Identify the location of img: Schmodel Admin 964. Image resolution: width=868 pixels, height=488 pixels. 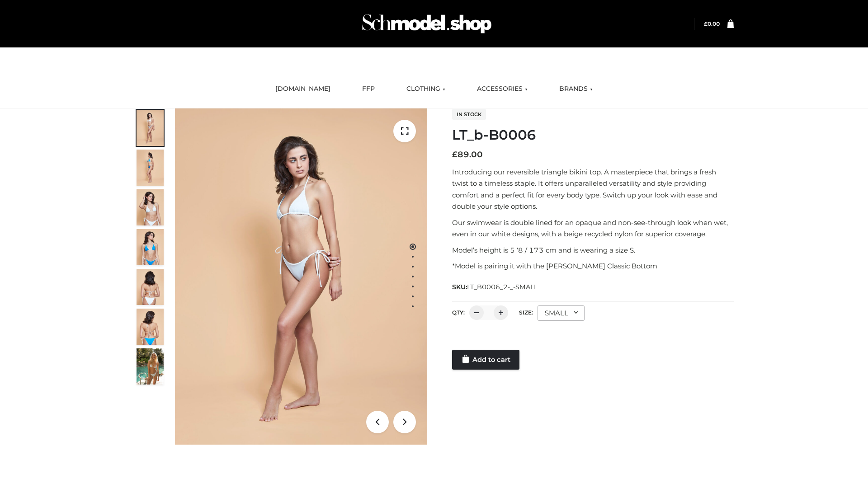
(427, 23).